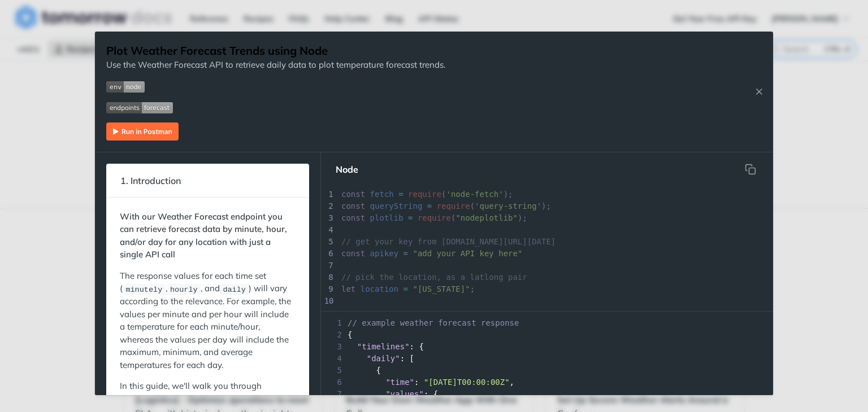 The height and width of the screenshot is (412, 868). I want to click on a: Expand image, so click(142, 130).